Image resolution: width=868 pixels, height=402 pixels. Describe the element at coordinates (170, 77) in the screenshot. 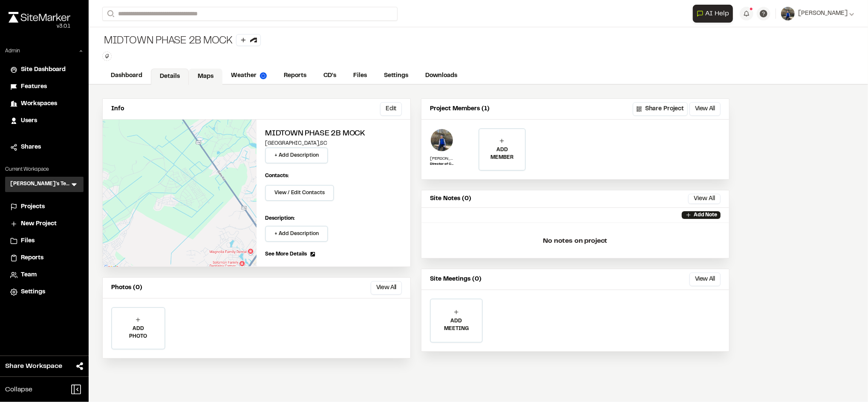

I see `a: Details` at that location.